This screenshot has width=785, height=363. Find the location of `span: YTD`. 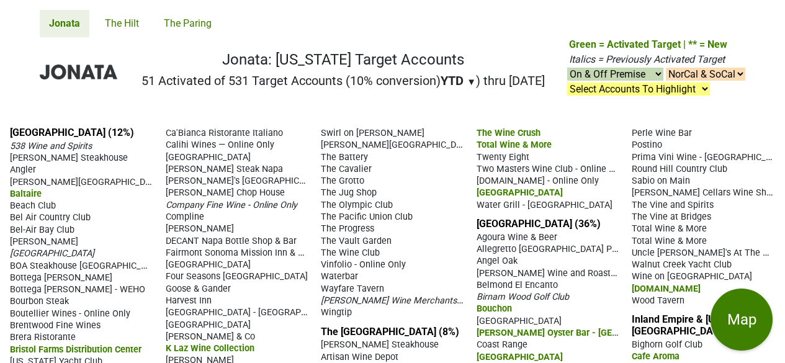

span: YTD is located at coordinates (452, 81).